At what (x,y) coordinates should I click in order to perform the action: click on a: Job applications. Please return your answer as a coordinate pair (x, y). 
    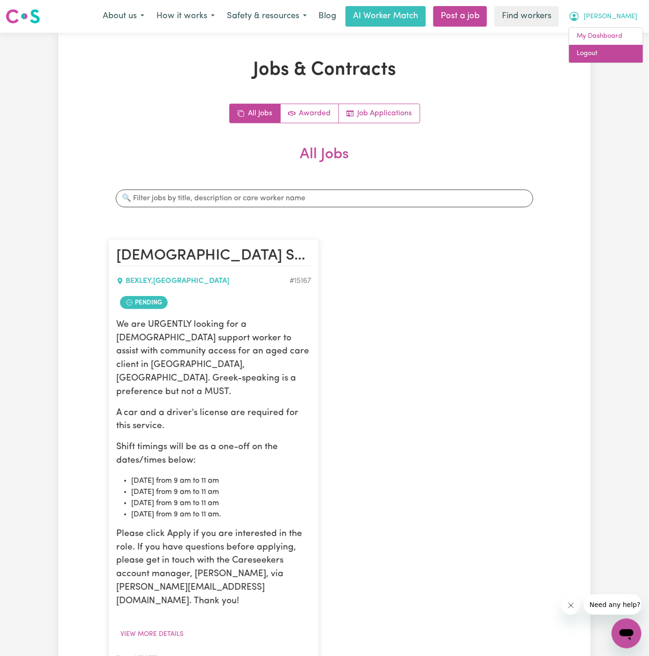
    Looking at the image, I should click on (379, 113).